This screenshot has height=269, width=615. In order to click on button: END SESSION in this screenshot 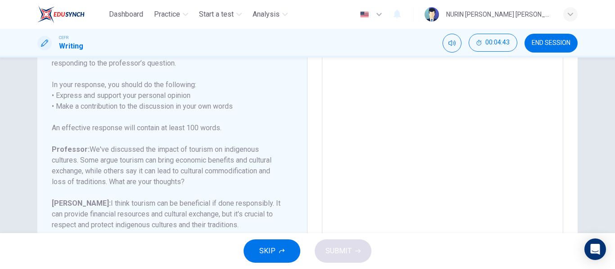, I will do `click(551, 43)`.